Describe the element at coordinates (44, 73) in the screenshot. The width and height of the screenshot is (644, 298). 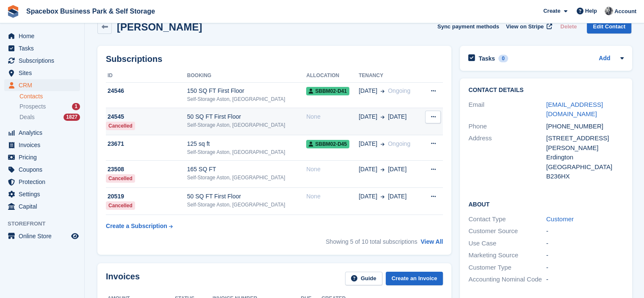
I see `span: Sites` at that location.